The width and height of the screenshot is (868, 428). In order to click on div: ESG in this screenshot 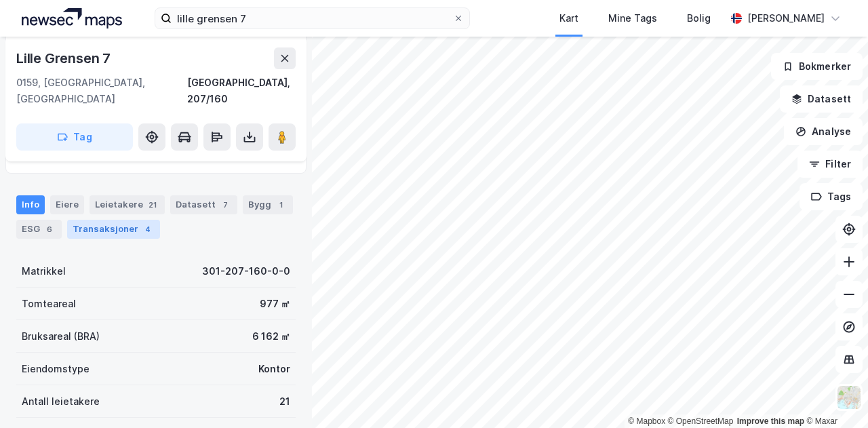, I will do `click(39, 229)`.